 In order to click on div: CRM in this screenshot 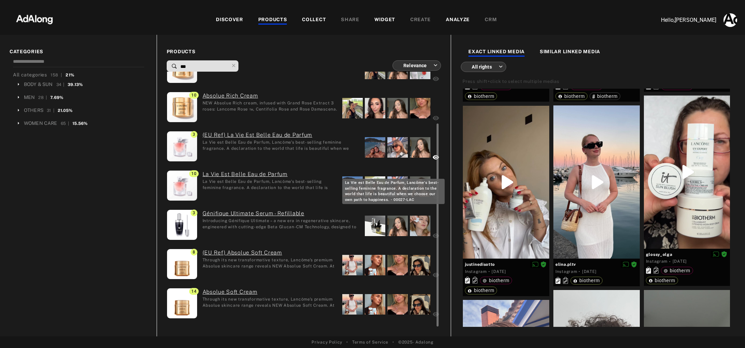, I will do `click(490, 20)`.